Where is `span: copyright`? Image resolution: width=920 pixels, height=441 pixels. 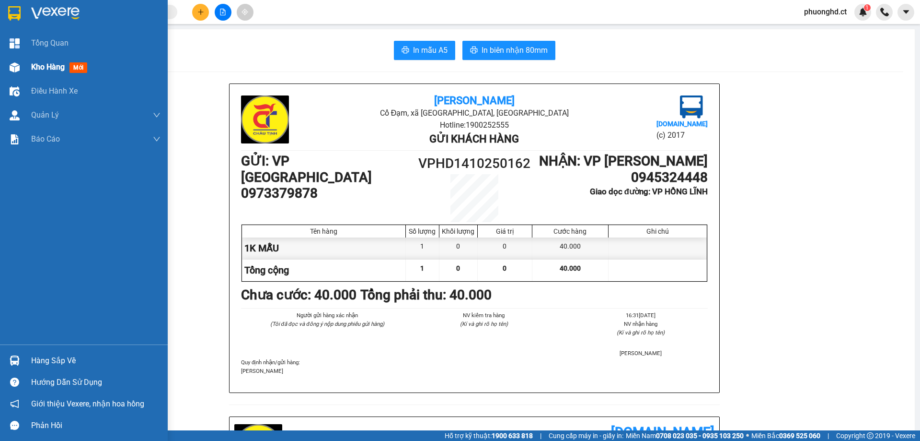 span: copyright is located at coordinates (871, 435).